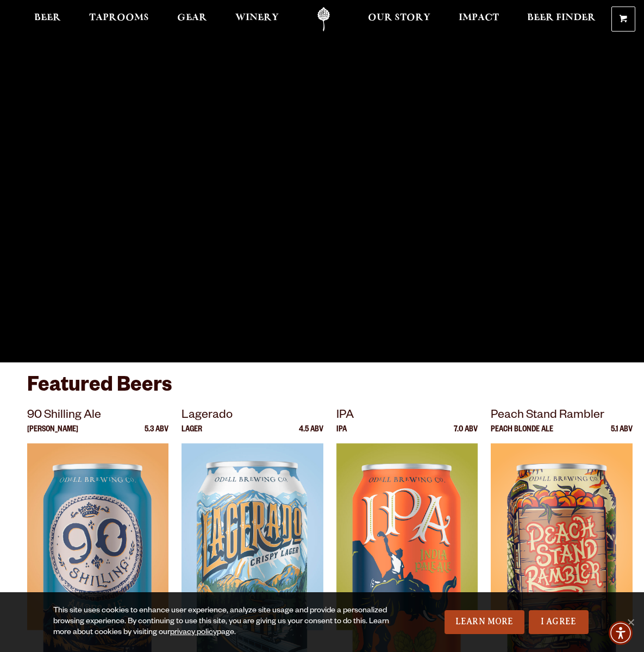 The width and height of the screenshot is (644, 652). Describe the element at coordinates (559, 622) in the screenshot. I see `a: I Agree` at that location.